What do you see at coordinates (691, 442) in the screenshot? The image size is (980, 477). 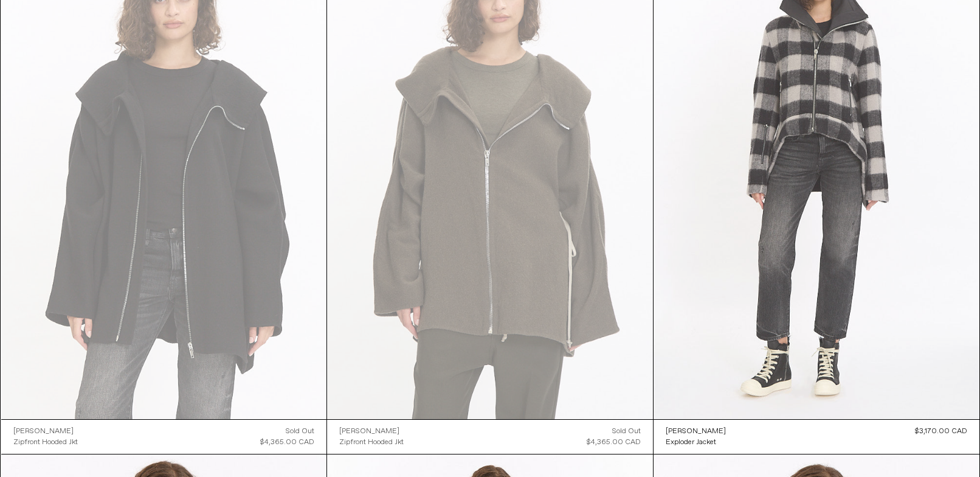 I see `div: Exploder Jacket` at bounding box center [691, 442].